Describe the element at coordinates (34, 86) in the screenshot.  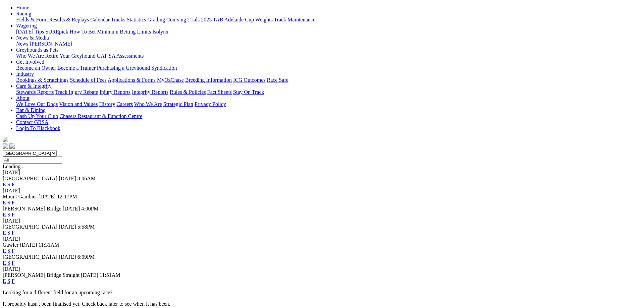
I see `a: Care & Integrity` at that location.